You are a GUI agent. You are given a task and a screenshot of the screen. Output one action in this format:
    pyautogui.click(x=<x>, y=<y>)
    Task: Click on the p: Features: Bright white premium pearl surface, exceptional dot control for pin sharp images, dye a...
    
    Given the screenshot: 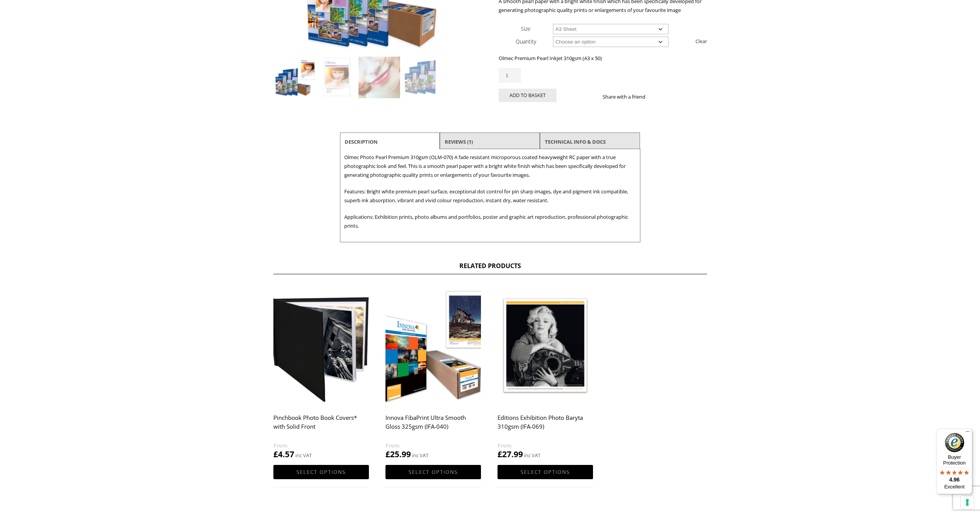 What is the action you would take?
    pyautogui.click(x=490, y=196)
    